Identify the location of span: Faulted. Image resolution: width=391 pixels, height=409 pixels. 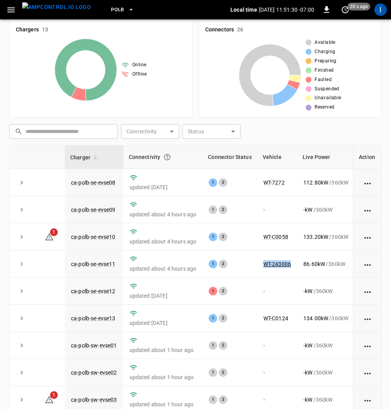
(323, 80).